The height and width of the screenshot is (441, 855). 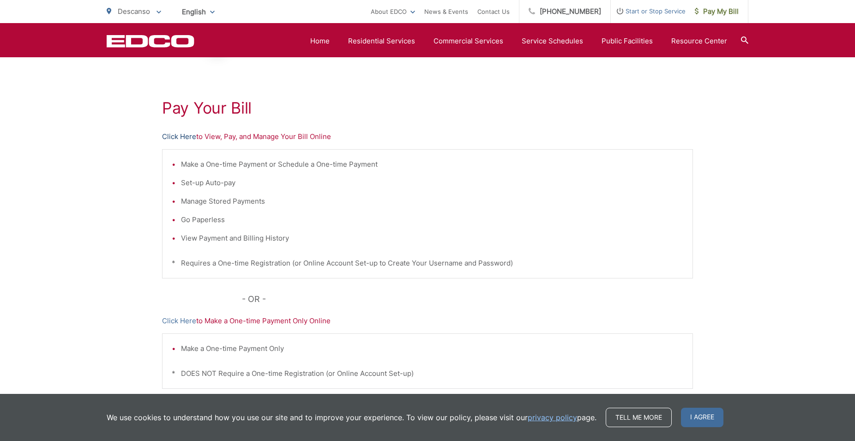 I want to click on li: Make a One-time Payment or Schedule a One-time Payment, so click(x=432, y=164).